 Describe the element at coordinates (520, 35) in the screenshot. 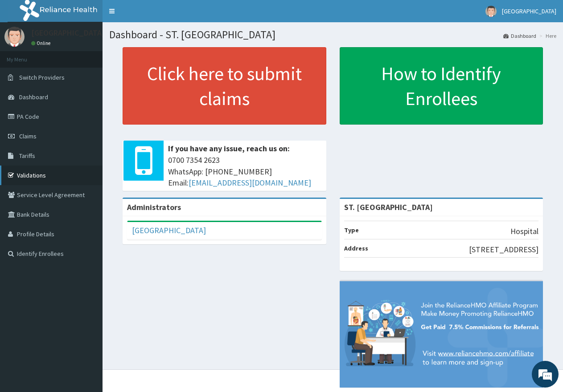

I see `a: Dashboard` at that location.